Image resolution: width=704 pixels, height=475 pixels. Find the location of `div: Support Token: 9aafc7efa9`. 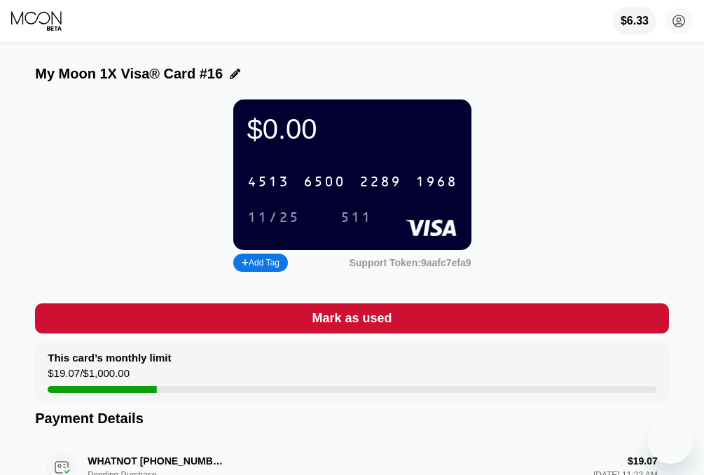

div: Support Token: 9aafc7efa9 is located at coordinates (410, 263).